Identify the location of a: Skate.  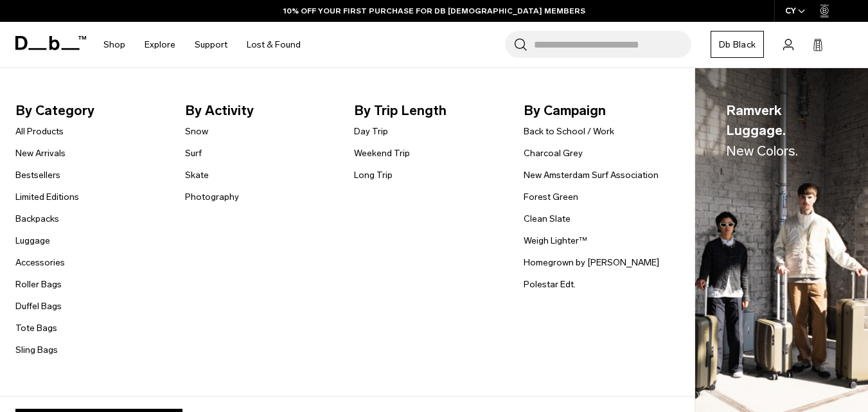
(197, 175).